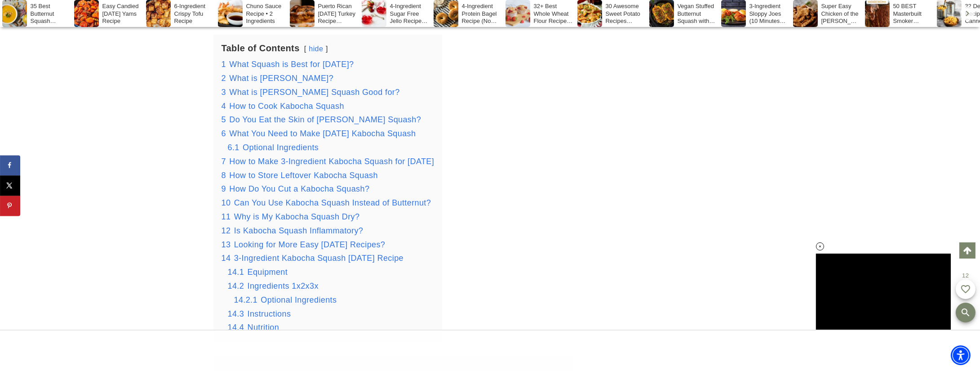 This screenshot has height=371, width=980. I want to click on span: 7, so click(224, 161).